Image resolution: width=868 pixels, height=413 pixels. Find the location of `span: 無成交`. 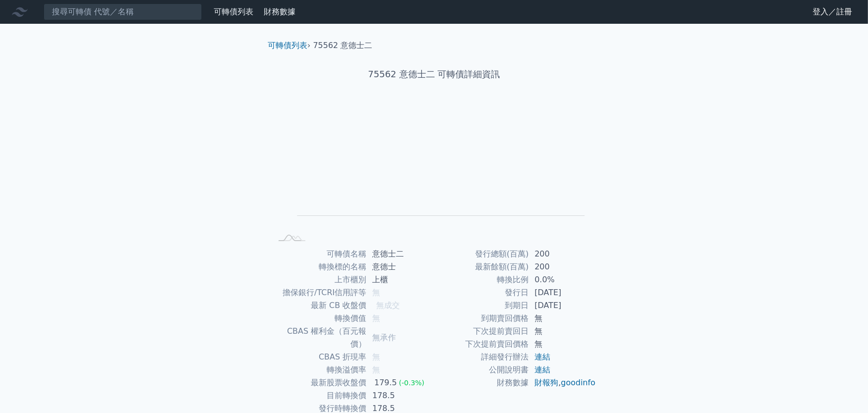

span: 無成交 is located at coordinates (388, 305).